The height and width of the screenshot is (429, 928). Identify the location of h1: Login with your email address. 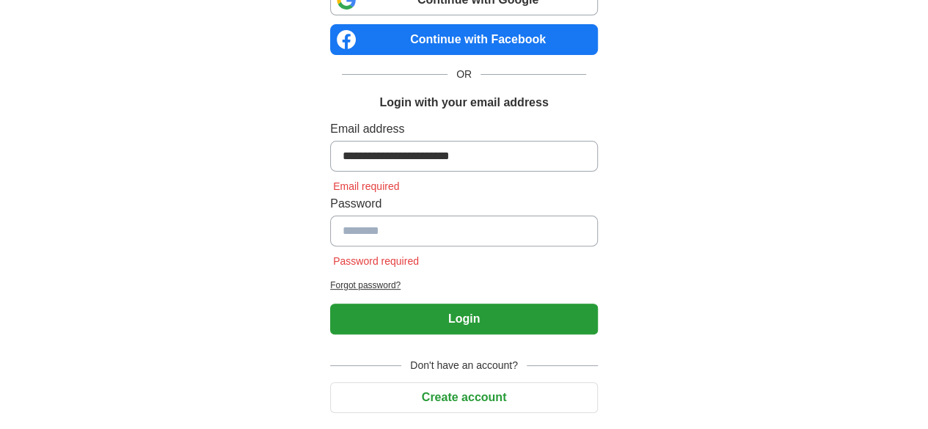
(464, 103).